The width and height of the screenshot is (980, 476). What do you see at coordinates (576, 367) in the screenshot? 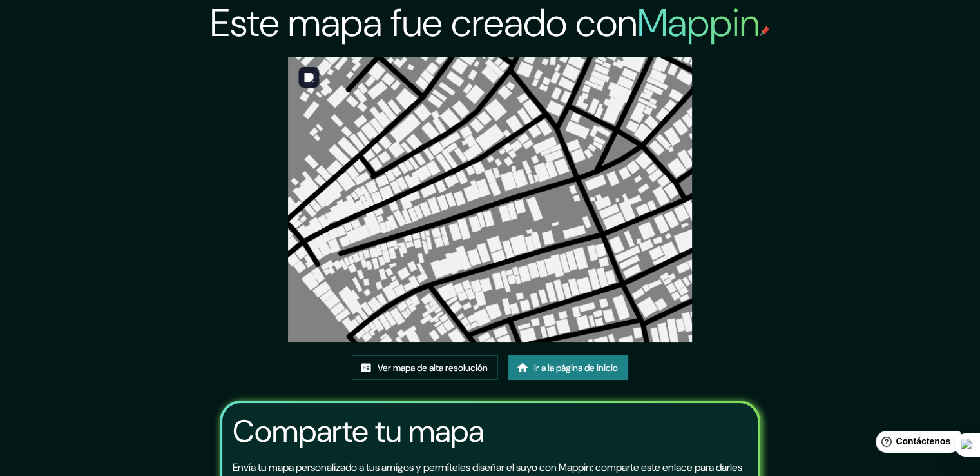
I see `font: Ir a la página de inicio` at bounding box center [576, 367].